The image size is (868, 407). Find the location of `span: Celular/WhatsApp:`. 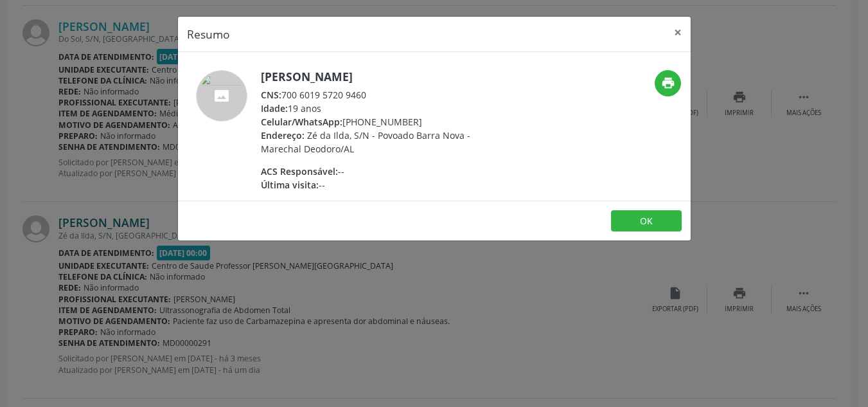

span: Celular/WhatsApp: is located at coordinates (301, 121).